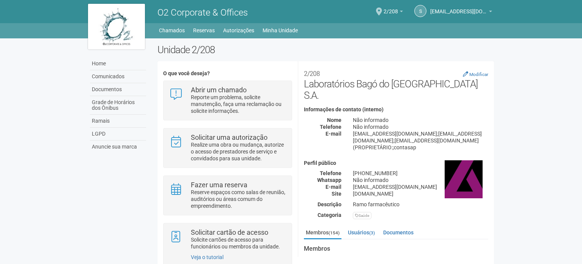  Describe the element at coordinates (118, 77) in the screenshot. I see `a: Comunicados` at that location.